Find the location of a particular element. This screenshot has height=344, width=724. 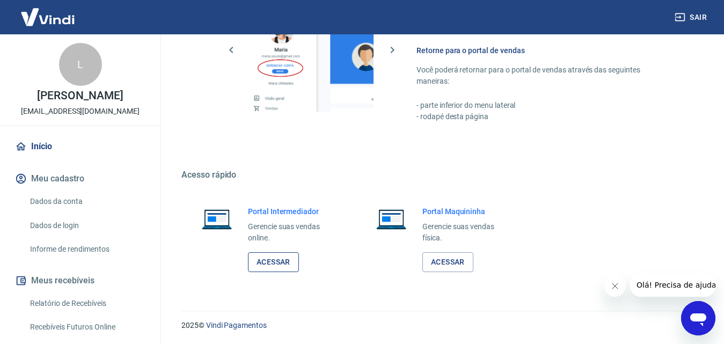

button: Meus recebíveis is located at coordinates (80, 281).